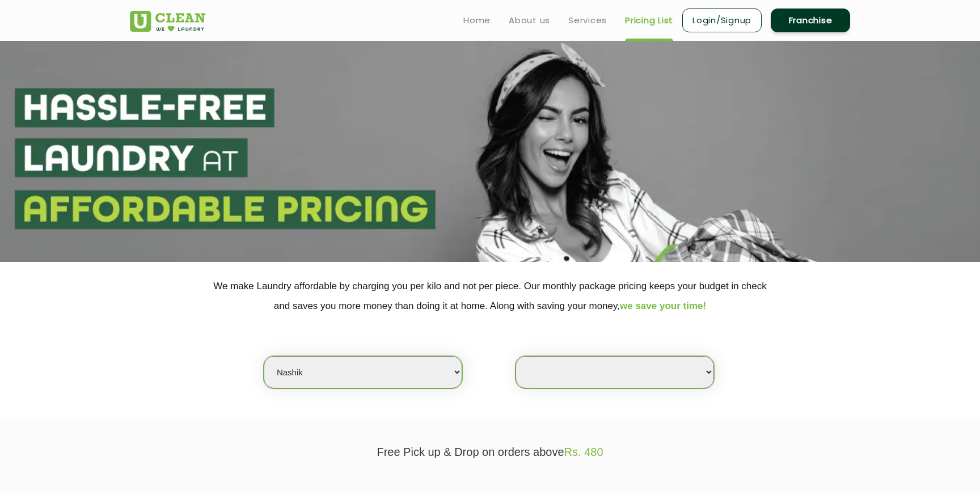  Describe the element at coordinates (477, 20) in the screenshot. I see `a: Home` at that location.